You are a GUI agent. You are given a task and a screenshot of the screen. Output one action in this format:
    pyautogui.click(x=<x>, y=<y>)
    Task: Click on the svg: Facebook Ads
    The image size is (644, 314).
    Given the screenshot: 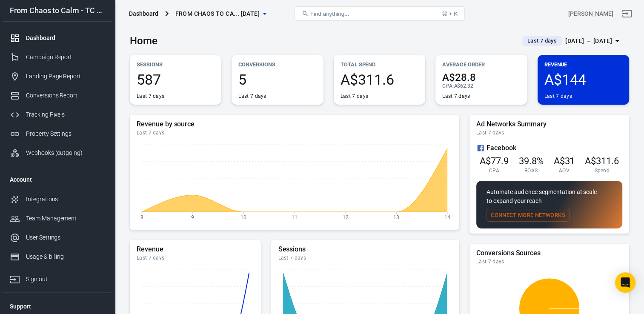 What is the action you would take?
    pyautogui.click(x=480, y=148)
    